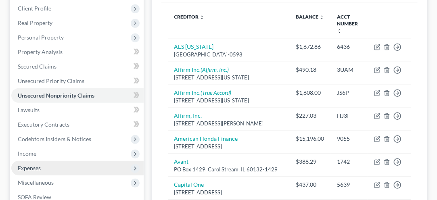 This screenshot has height=200, width=437. I want to click on div: 3UAM, so click(349, 70).